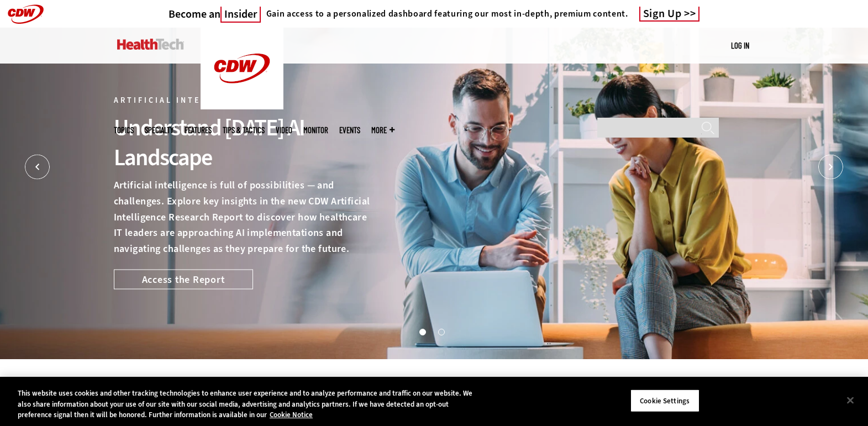 The height and width of the screenshot is (426, 868). Describe the element at coordinates (665, 401) in the screenshot. I see `button: Cookie Settings` at that location.